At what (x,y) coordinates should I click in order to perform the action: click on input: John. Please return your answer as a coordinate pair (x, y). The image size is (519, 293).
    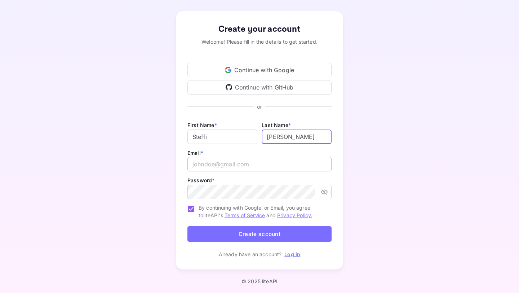
    Looking at the image, I should click on (222, 137).